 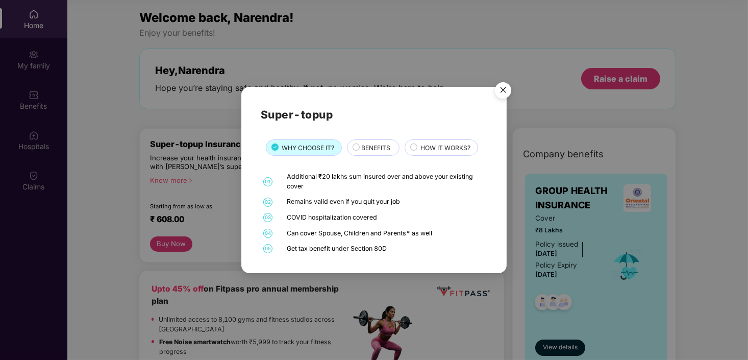 I want to click on div: Can cover Spouse, Children and Parents* as well, so click(x=386, y=233).